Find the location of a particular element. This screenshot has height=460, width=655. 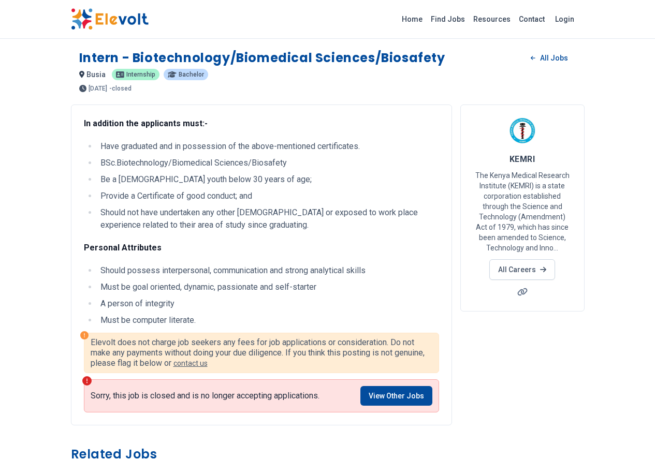

span: KEMRI is located at coordinates (522, 159).